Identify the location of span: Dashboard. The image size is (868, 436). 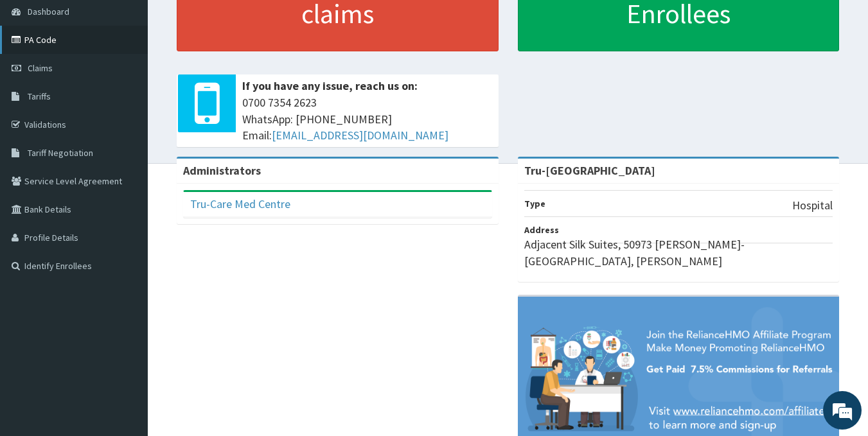
(48, 11).